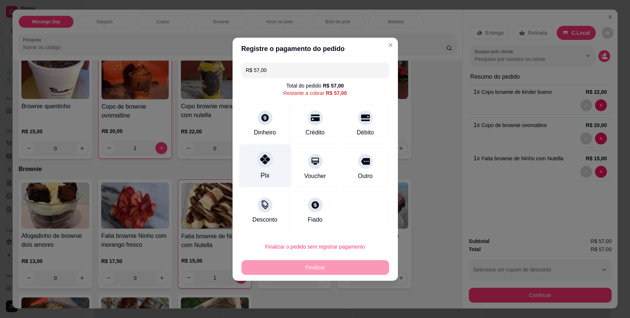 The image size is (630, 318). What do you see at coordinates (315, 247) in the screenshot?
I see `button: Finalizar o pedido sem registrar pagamento` at bounding box center [315, 247].